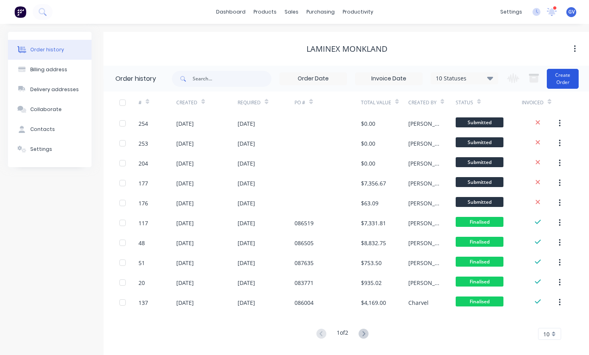 This screenshot has width=589, height=355. What do you see at coordinates (142, 283) in the screenshot?
I see `div: 20` at bounding box center [142, 283].